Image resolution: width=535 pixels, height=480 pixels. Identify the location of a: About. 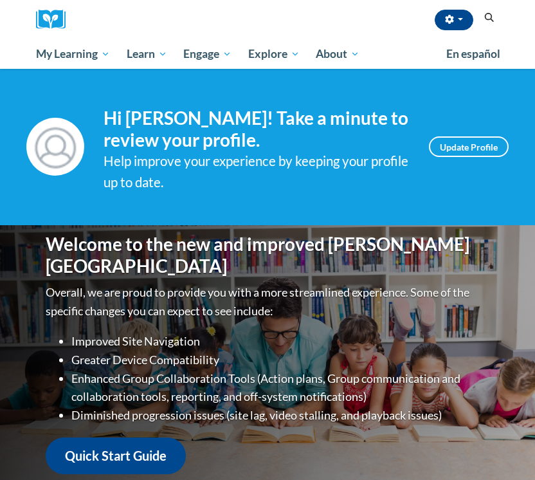
(338, 54).